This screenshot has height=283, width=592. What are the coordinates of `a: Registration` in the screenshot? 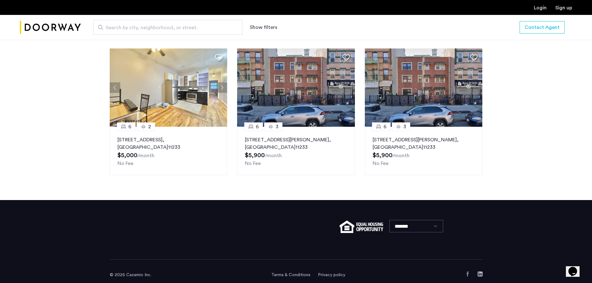 It's located at (564, 8).